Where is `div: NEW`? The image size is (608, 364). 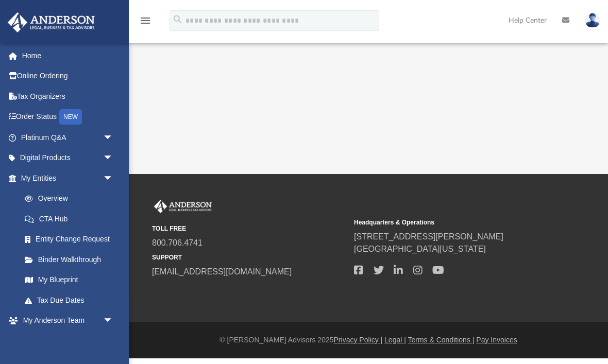
div: NEW is located at coordinates (70, 117).